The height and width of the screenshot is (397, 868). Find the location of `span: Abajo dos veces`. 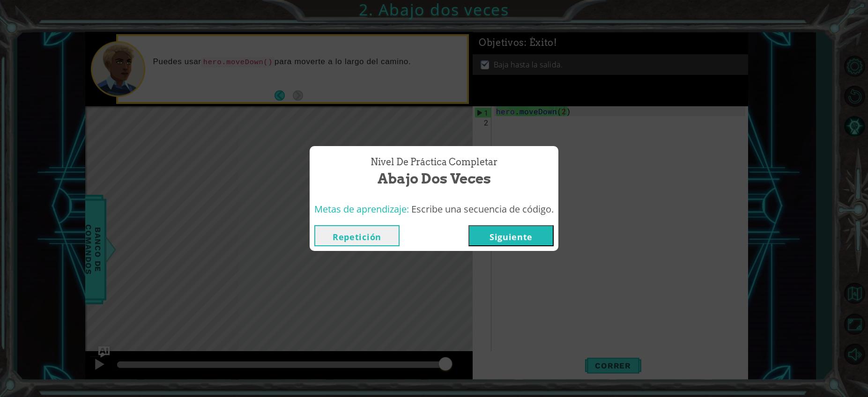

span: Abajo dos veces is located at coordinates (434, 178).